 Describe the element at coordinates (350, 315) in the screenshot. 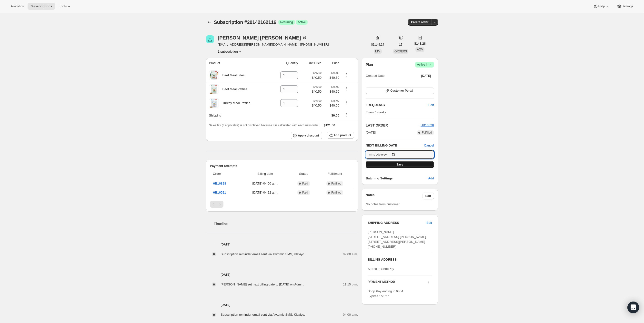

I see `span: 04:00 a.m.` at that location.